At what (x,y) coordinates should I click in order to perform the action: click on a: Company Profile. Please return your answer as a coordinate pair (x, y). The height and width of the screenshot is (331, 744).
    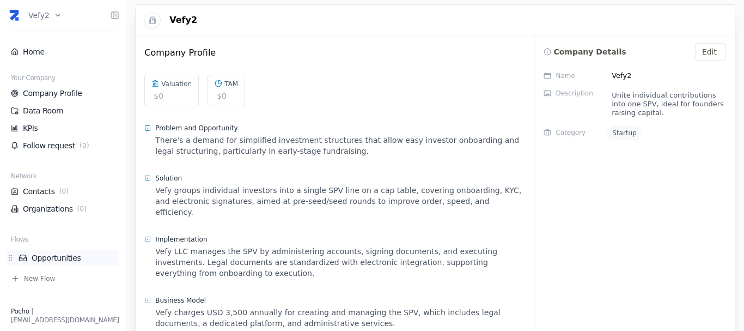
    Looking at the image, I should click on (63, 93).